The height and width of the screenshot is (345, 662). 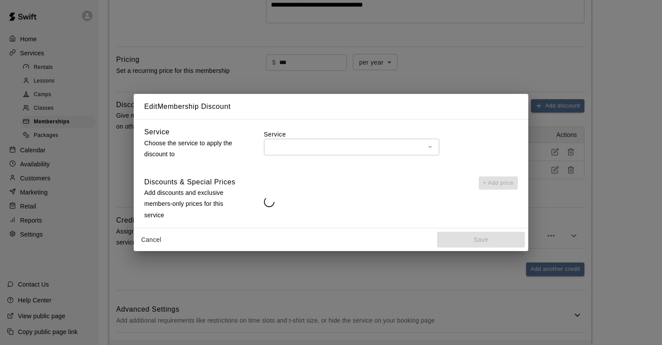 What do you see at coordinates (193, 149) in the screenshot?
I see `p: Choose the service to apply the discount to` at bounding box center [193, 149].